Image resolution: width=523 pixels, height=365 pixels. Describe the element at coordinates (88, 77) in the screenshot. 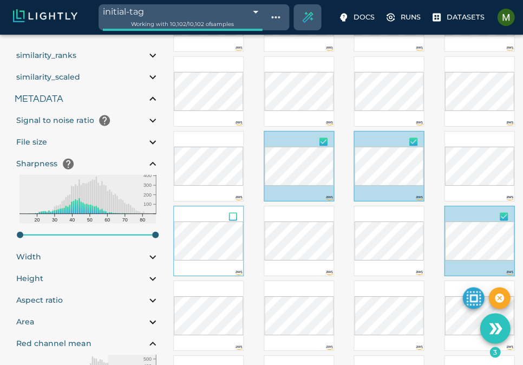

I see `div: similarity_strategy_0: similarity_scaled` at that location.